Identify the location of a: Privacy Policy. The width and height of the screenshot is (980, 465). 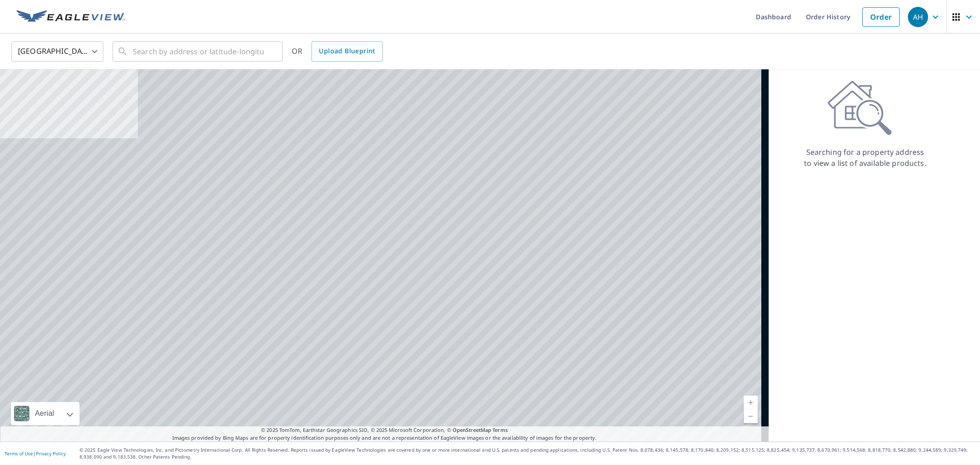
(51, 453).